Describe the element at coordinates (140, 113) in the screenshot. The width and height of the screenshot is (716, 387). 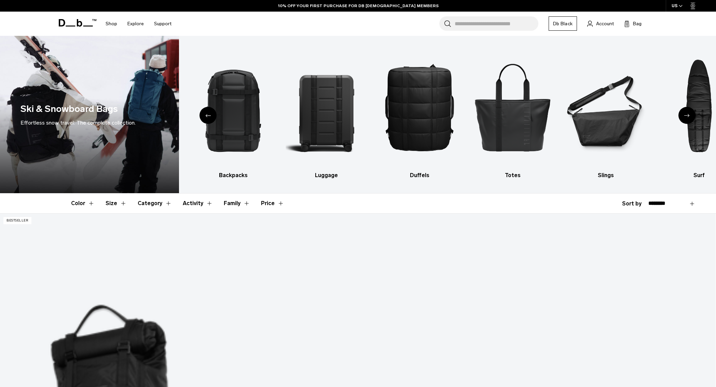
I see `a: Db All products` at that location.